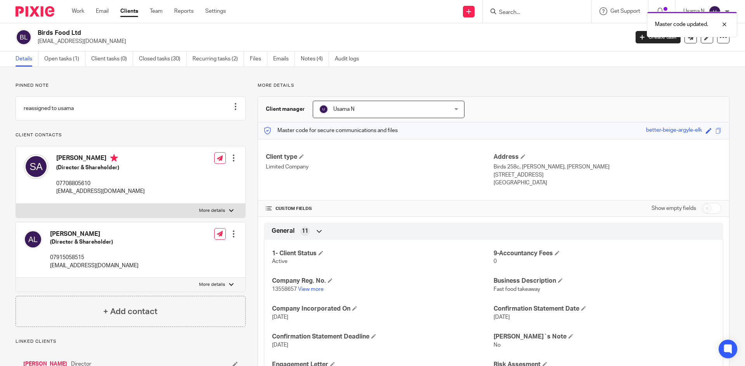 This screenshot has height=366, width=745. Describe the element at coordinates (315, 59) in the screenshot. I see `a: Notes (4)` at that location.